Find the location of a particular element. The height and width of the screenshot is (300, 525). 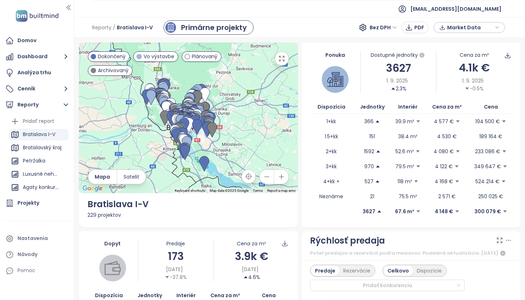

div: Pridať report is located at coordinates (39, 121).